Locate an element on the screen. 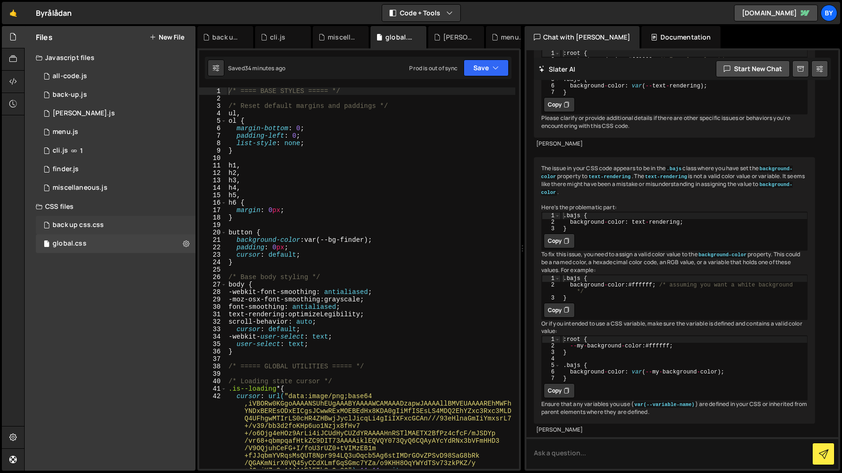 Image resolution: width=842 pixels, height=473 pixels. div: 29 is located at coordinates (213, 300).